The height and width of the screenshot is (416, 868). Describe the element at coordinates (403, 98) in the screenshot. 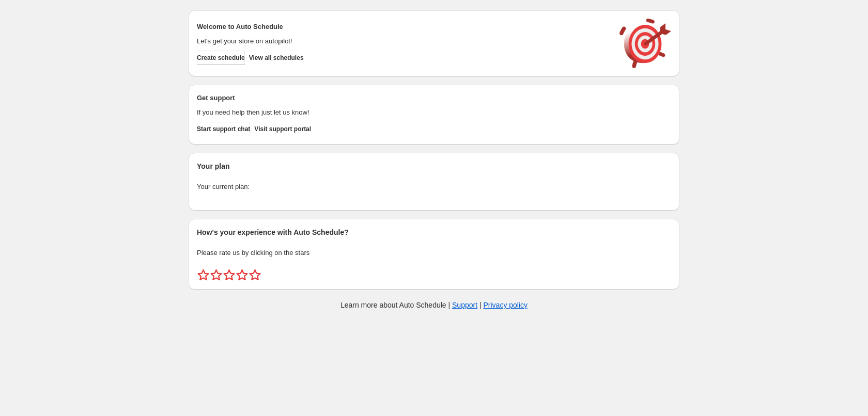

I see `h2: Get support` at that location.